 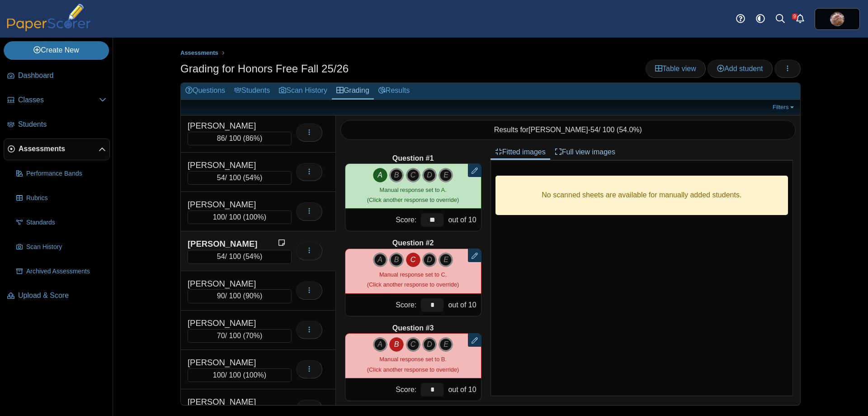 I want to click on a: Upload & Score, so click(x=57, y=296).